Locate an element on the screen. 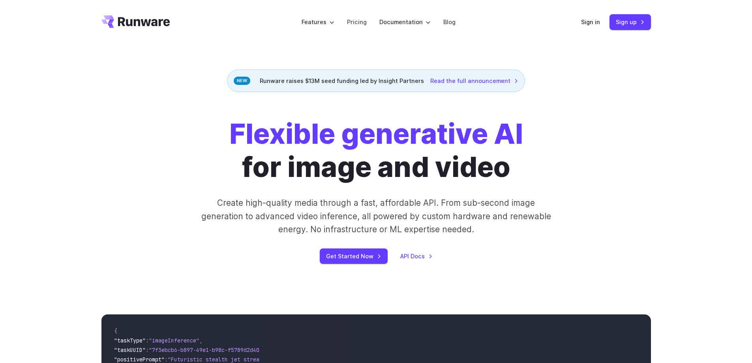 The image size is (752, 363). span: "imageInference" is located at coordinates (174, 340).